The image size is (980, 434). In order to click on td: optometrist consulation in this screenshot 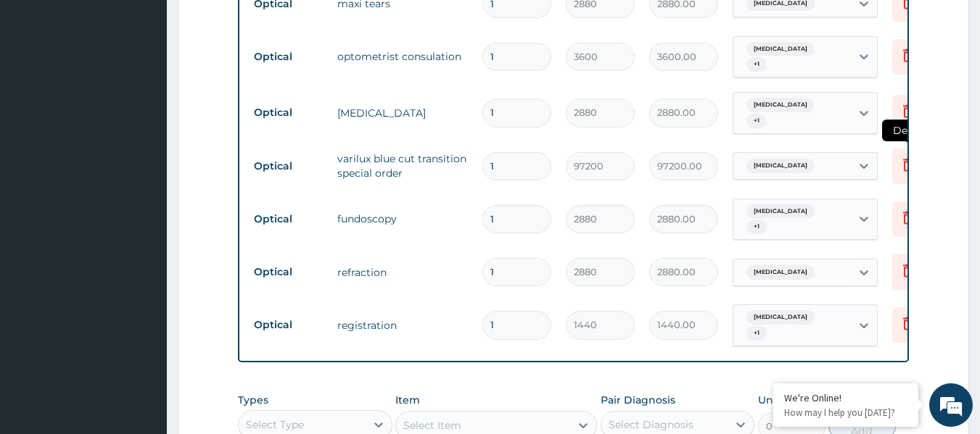, I will do `click(403, 56)`.